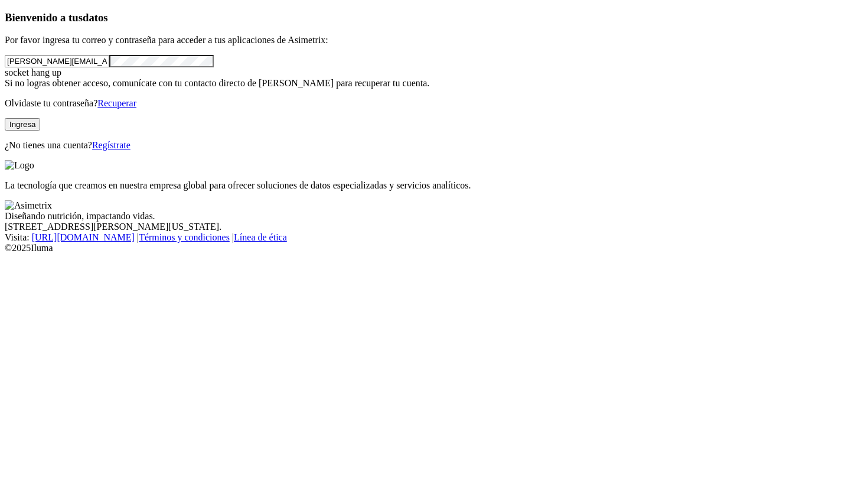 The image size is (868, 491). I want to click on p: Por favor ingresa tu correo y contraseña para acceder a tus aplicaciones de Asimetrix:, so click(434, 41).